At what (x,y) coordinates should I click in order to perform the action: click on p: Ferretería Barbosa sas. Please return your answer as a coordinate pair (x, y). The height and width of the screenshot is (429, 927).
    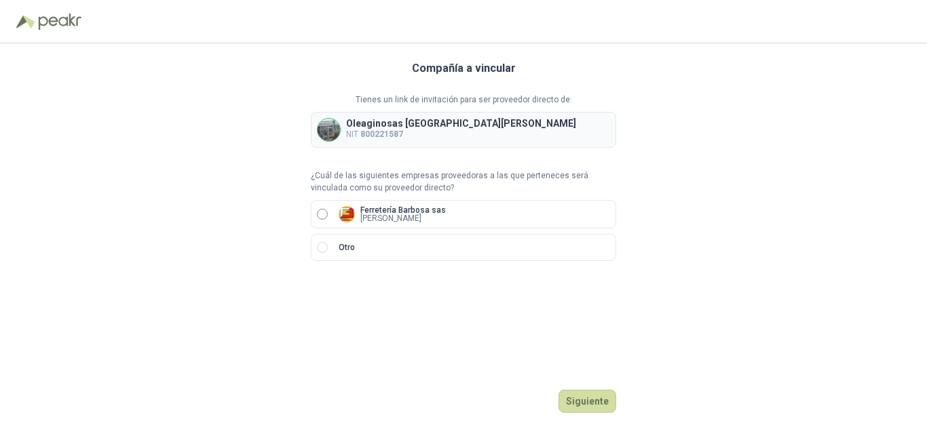
    Looking at the image, I should click on (403, 210).